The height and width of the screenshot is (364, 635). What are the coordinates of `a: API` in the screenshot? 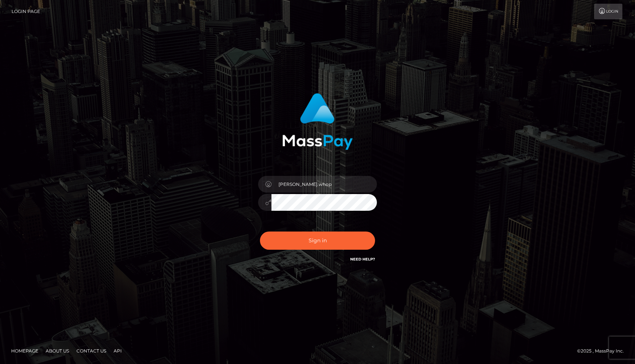 It's located at (118, 351).